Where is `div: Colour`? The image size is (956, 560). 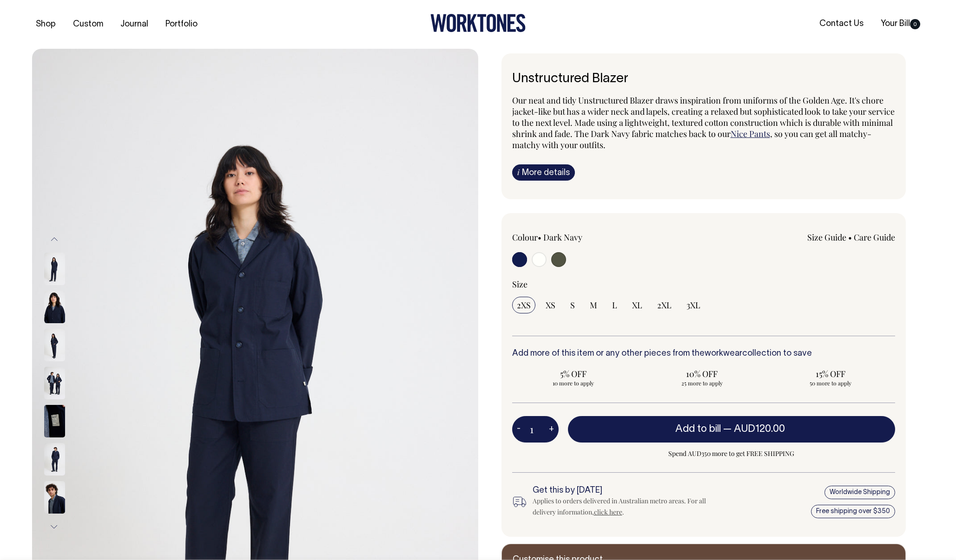 div: Colour is located at coordinates (588, 237).